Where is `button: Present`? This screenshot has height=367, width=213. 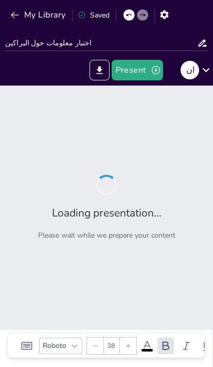 button: Present is located at coordinates (138, 70).